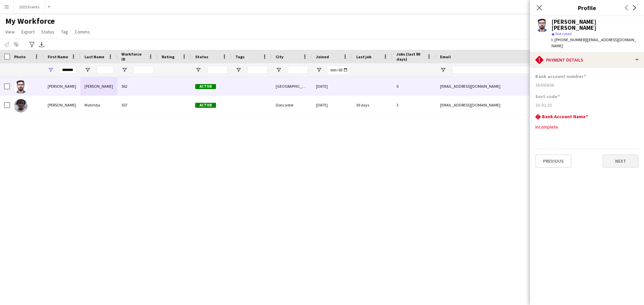 The width and height of the screenshot is (644, 305). I want to click on span: My Workforce, so click(30, 21).